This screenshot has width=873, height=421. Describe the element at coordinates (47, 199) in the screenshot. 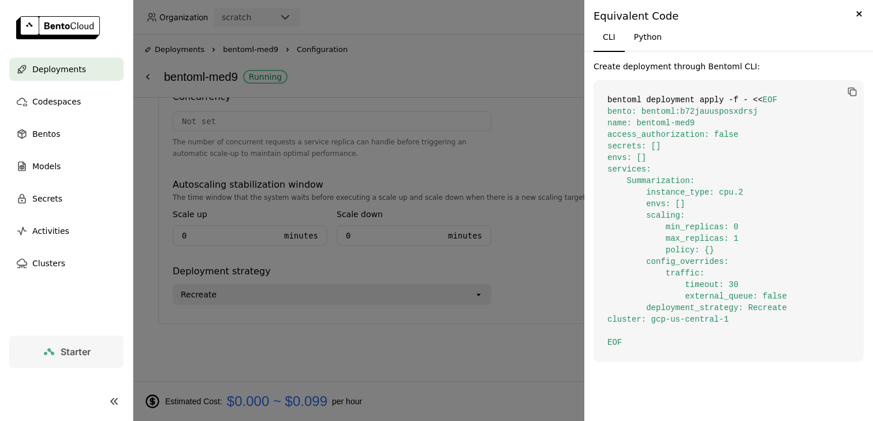

I see `span: Secrets` at that location.